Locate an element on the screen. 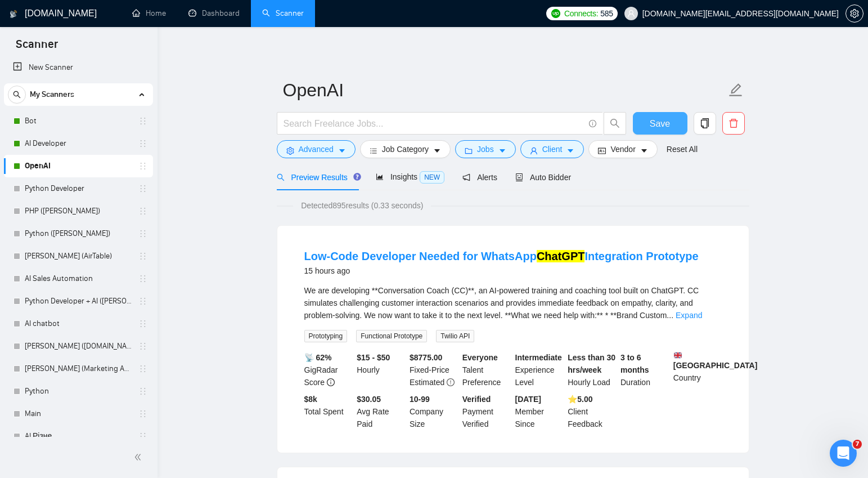 The image size is (868, 478). div: Payment Verified is located at coordinates (486, 412).